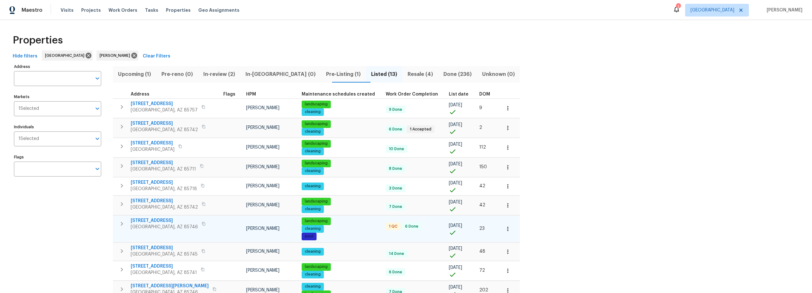  Describe the element at coordinates (483, 167) in the screenshot. I see `span: 150` at that location.